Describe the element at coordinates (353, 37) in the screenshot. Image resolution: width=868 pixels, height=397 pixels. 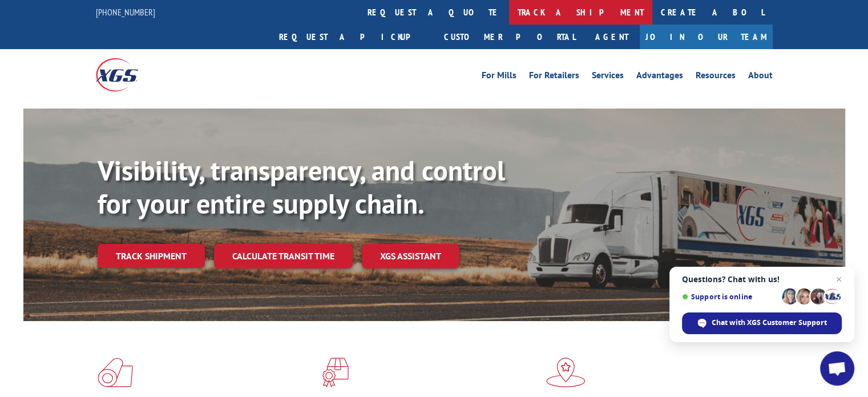
I see `a: Request a pickup` at that location.